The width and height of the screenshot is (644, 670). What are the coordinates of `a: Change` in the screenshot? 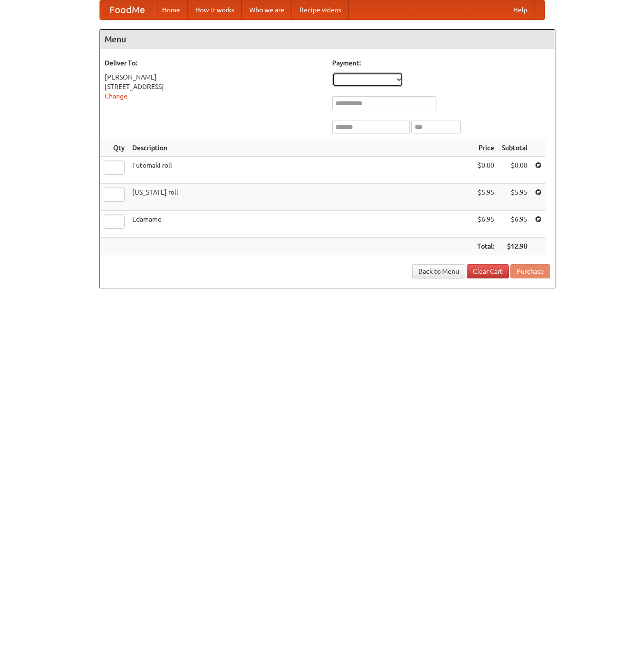 It's located at (116, 96).